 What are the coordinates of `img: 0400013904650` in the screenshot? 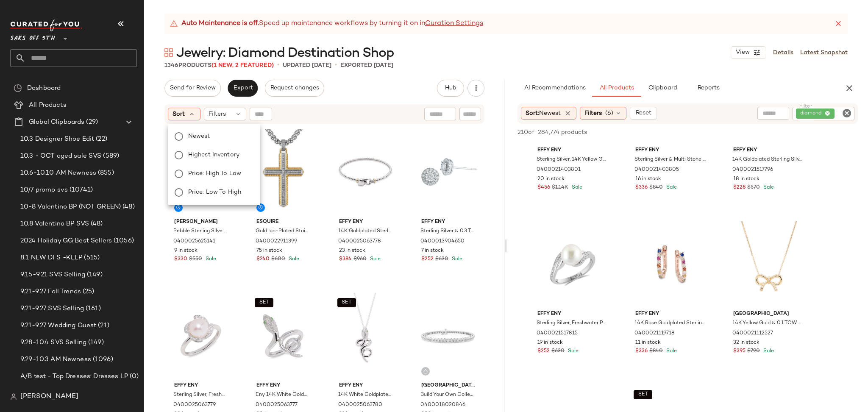 It's located at (448, 172).